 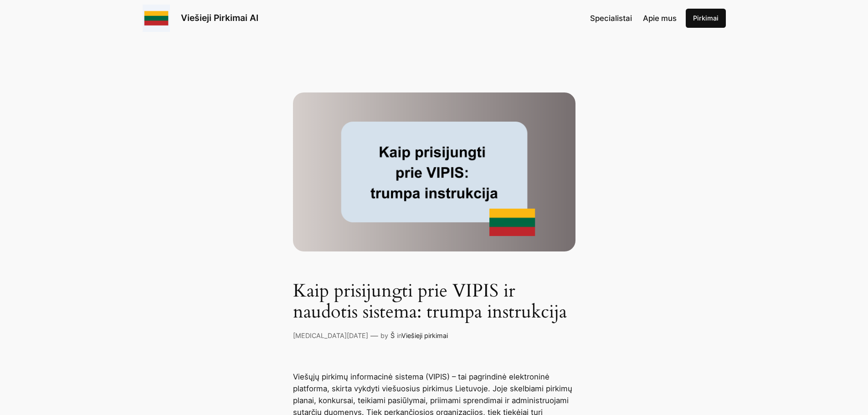 What do you see at coordinates (611, 18) in the screenshot?
I see `a: Specialistai` at bounding box center [611, 18].